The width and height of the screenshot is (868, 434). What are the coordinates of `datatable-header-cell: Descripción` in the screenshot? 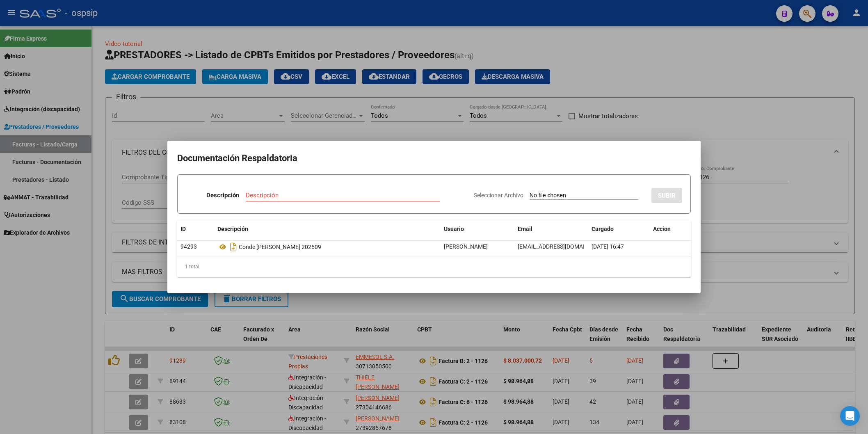 It's located at (328, 229).